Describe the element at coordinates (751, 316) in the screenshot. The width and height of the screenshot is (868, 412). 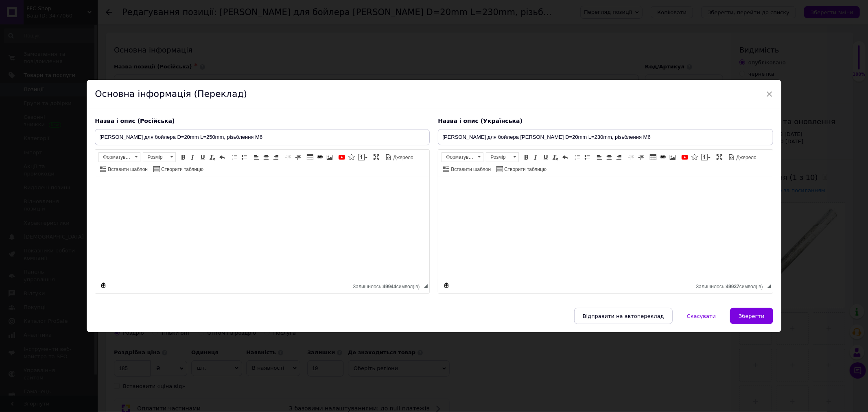
I see `button: Зберегти` at that location.